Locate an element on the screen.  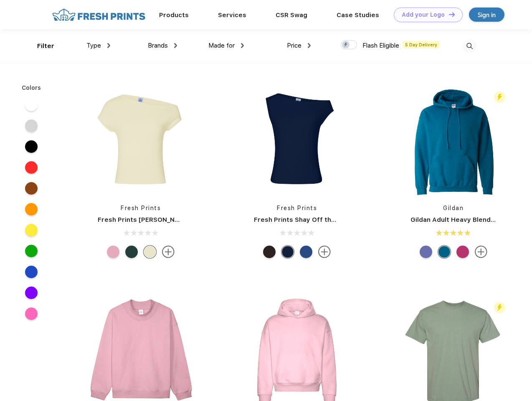
div: Violet is located at coordinates (426, 252).